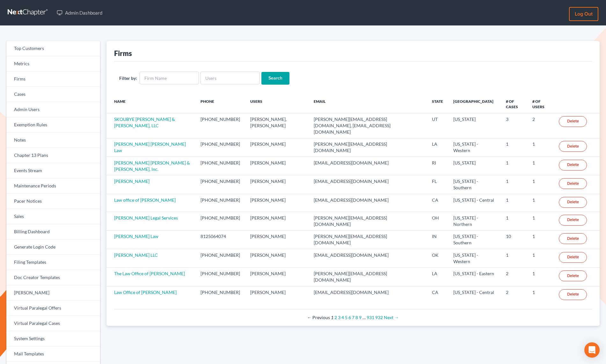  I want to click on a: Metrics, so click(53, 64).